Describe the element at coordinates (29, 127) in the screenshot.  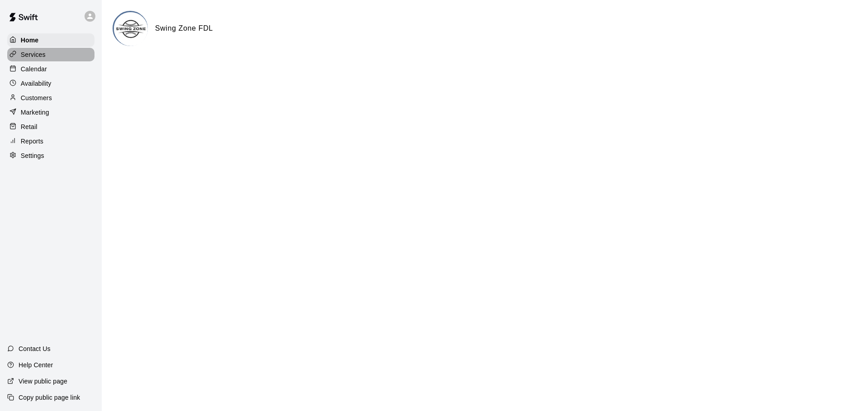
I see `p: Retail` at that location.